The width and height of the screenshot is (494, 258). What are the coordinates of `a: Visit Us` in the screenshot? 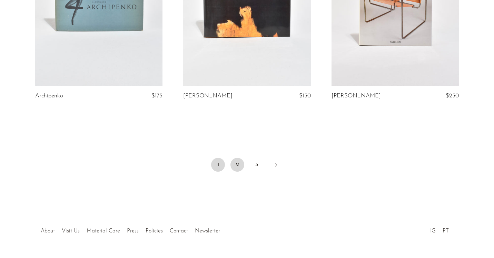 It's located at (71, 231).